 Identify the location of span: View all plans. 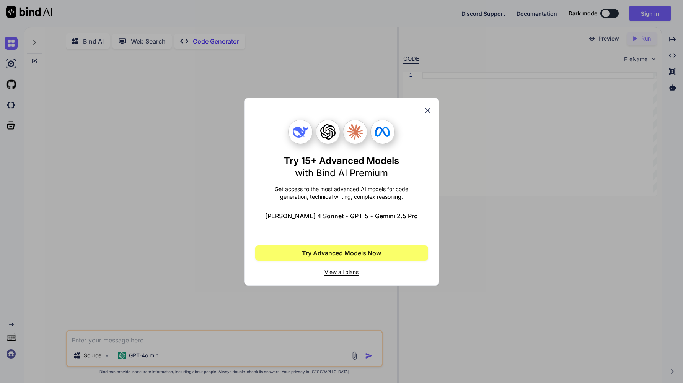
(342, 272).